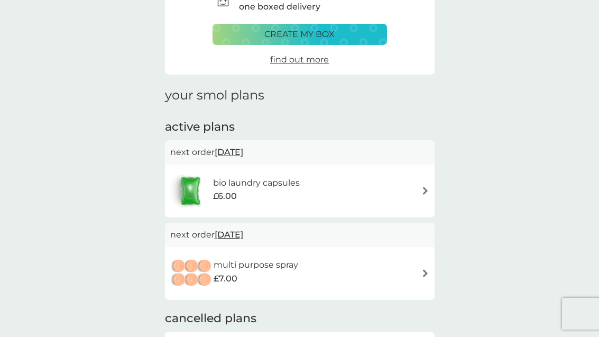 The image size is (599, 337). What do you see at coordinates (300, 34) in the screenshot?
I see `button: create my box` at bounding box center [300, 34].